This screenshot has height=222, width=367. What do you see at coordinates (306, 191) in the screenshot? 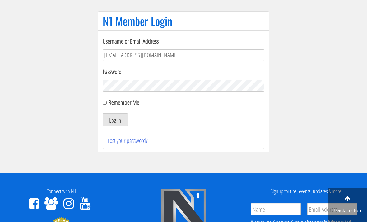
I see `h4: Signup for tips, events, updates & more` at bounding box center [306, 191].